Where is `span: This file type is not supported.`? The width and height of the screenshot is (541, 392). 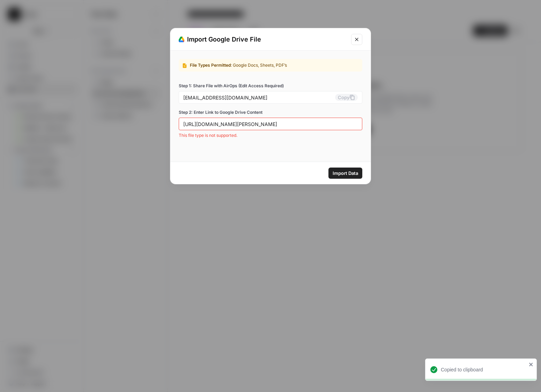 span: This file type is not supported. is located at coordinates (271, 135).